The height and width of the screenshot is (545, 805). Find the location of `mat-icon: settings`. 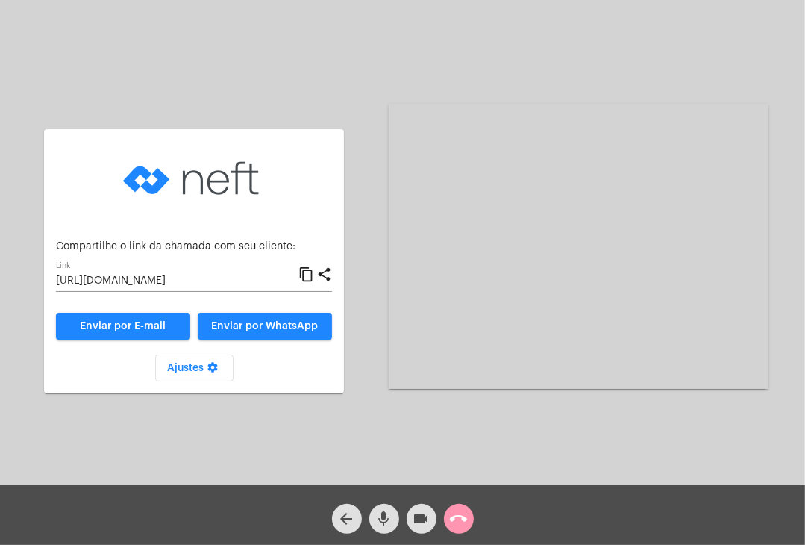

mat-icon: settings is located at coordinates (213, 370).